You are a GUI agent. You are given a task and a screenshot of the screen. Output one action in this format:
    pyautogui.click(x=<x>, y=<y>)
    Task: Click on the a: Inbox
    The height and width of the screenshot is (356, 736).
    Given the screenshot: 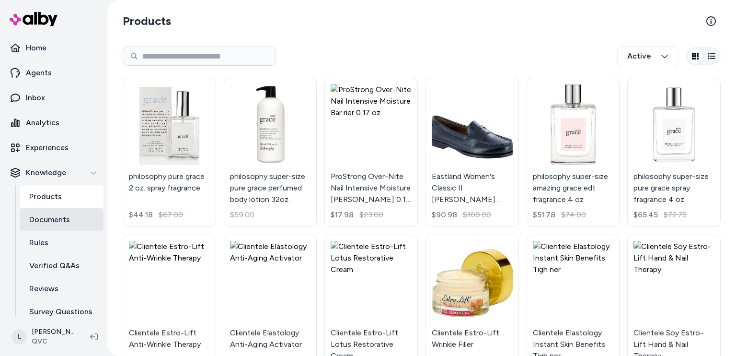 What is the action you would take?
    pyautogui.click(x=54, y=98)
    